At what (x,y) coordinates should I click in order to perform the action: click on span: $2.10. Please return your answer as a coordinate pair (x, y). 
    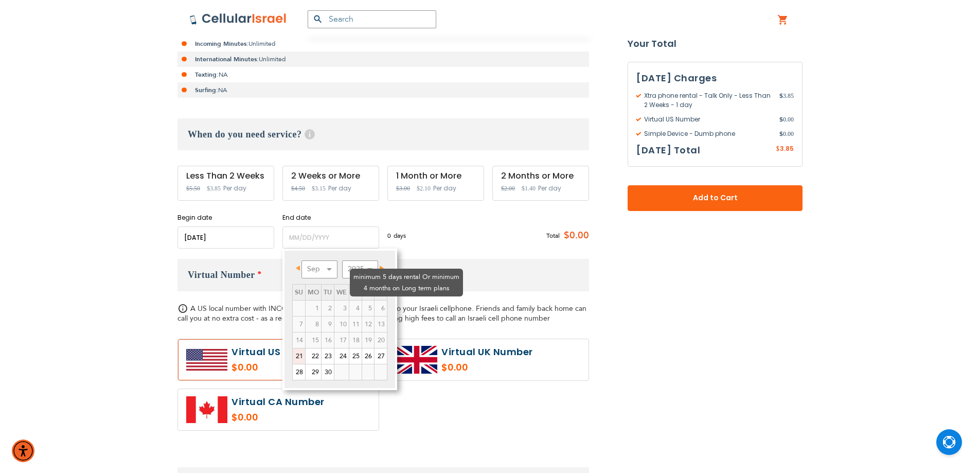
    Looking at the image, I should click on (423, 189).